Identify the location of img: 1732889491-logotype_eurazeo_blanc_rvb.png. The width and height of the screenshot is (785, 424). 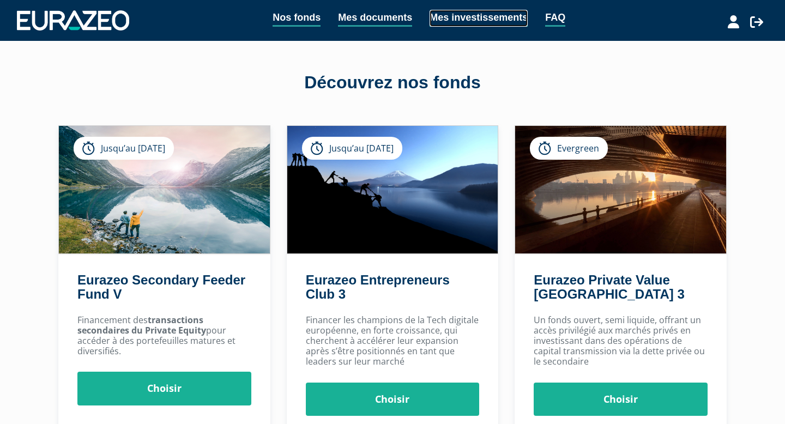
(73, 20).